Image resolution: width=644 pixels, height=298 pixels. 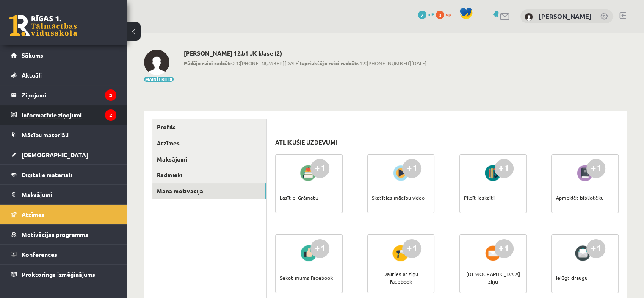 I want to click on span: mP, so click(x=431, y=14).